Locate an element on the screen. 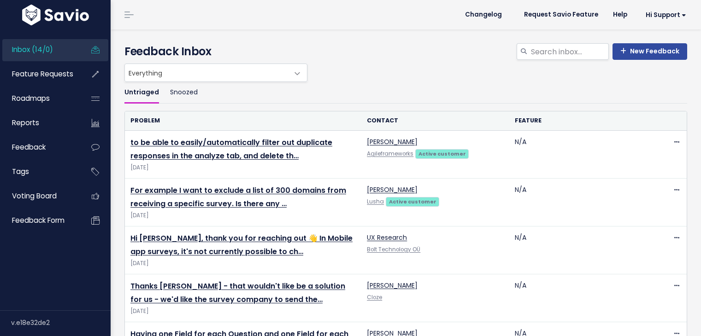 The image size is (701, 336). span: Feature Requests is located at coordinates (42, 74).